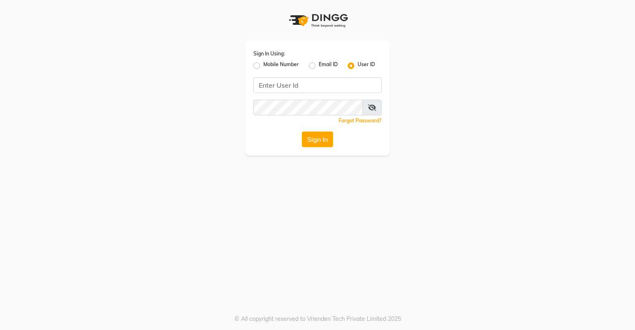 The height and width of the screenshot is (330, 635). I want to click on button: Sign In, so click(318, 139).